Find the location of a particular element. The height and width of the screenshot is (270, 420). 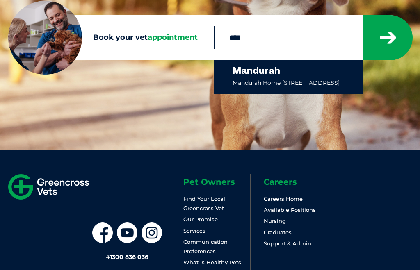

label: Book your vet is located at coordinates (111, 38).